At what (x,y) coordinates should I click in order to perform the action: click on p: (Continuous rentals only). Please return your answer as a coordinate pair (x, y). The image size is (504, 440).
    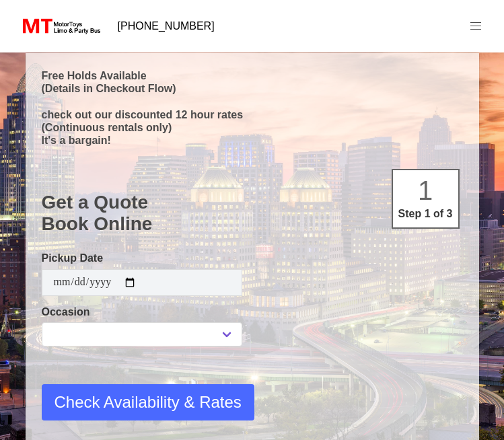
    Looking at the image, I should click on (252, 127).